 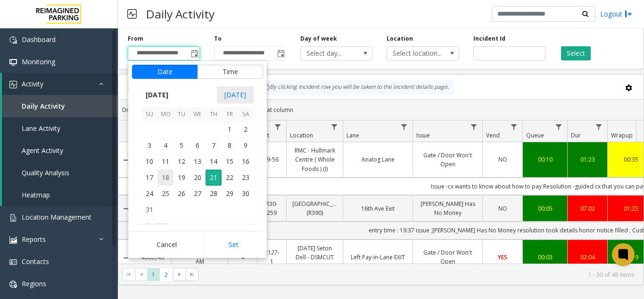 What do you see at coordinates (545, 159) in the screenshot?
I see `div: 00:10` at bounding box center [545, 159].